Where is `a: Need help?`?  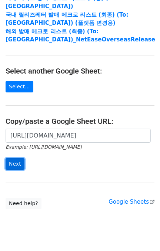 a: Need help? is located at coordinates (23, 204).